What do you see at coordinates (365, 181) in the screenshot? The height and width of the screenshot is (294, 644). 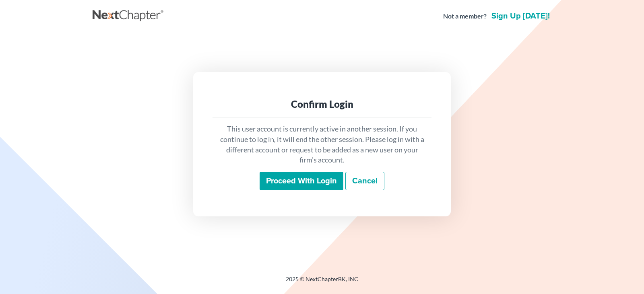 I see `a: Cancel` at bounding box center [365, 181].